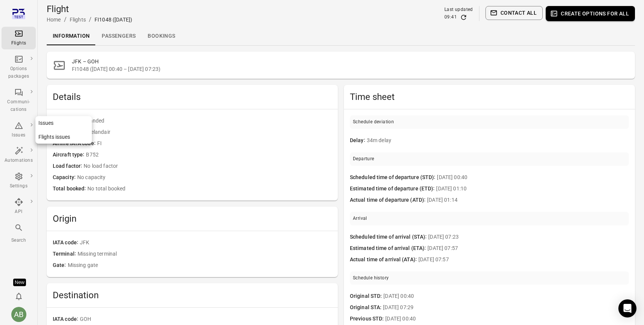  What do you see at coordinates (628, 309) in the screenshot?
I see `div: Open Intercom Messenger` at bounding box center [628, 309].